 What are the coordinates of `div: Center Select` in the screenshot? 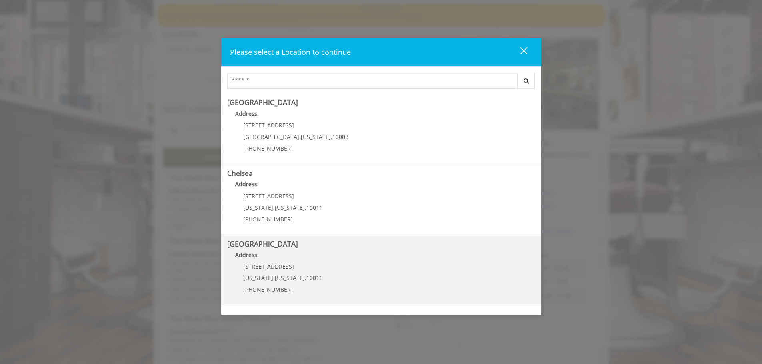 It's located at (381, 83).